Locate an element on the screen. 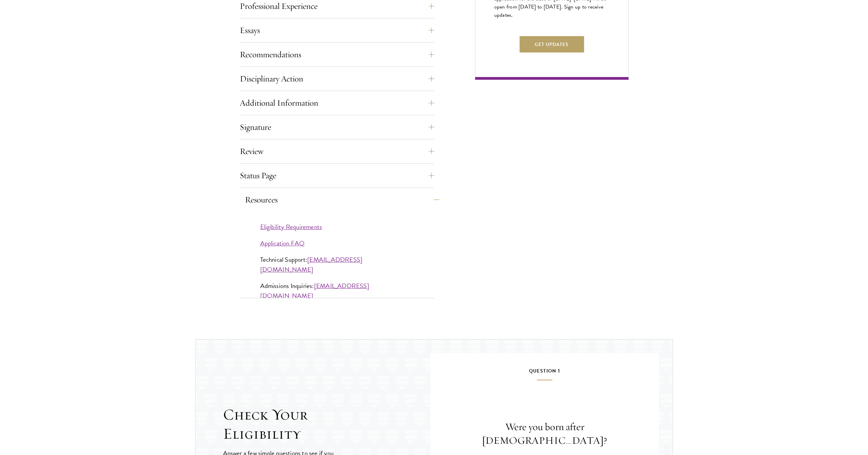 The width and height of the screenshot is (868, 455). button: Get Updates is located at coordinates (551, 45).